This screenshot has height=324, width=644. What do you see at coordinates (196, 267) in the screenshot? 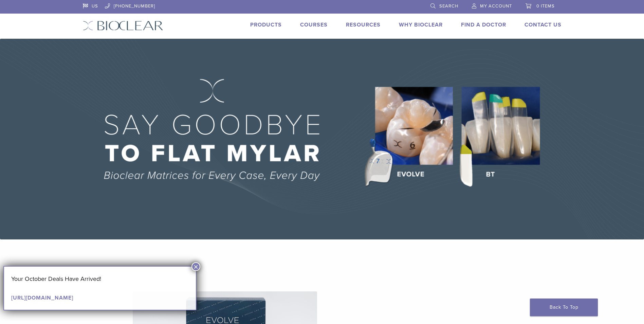
I see `button: Close` at bounding box center [196, 267].